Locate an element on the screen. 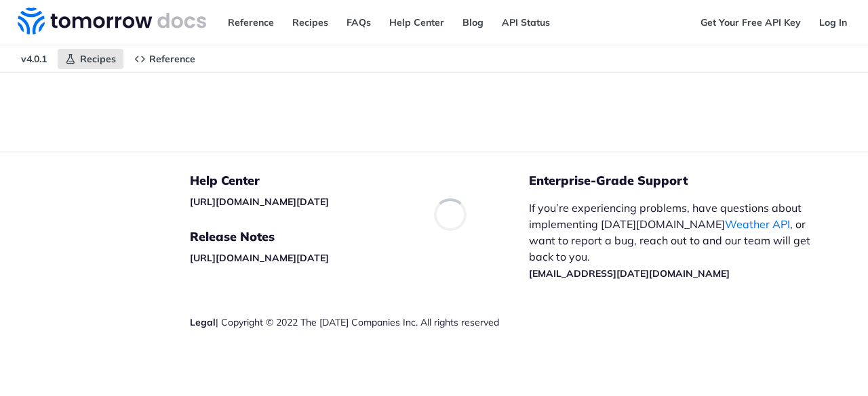  a: Log In is located at coordinates (832, 22).